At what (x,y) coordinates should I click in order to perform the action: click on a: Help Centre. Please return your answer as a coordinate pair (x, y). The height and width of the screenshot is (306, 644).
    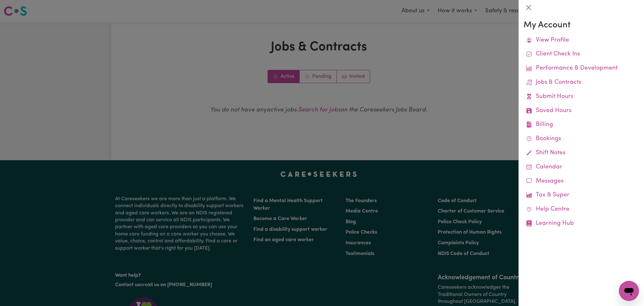
    Looking at the image, I should click on (581, 209).